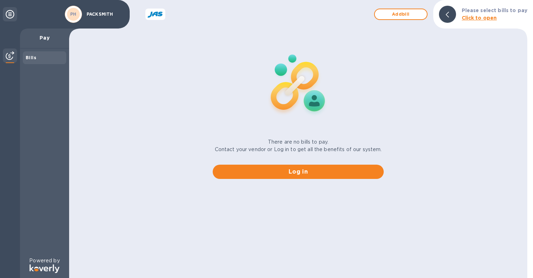 Image resolution: width=533 pixels, height=278 pixels. I want to click on b: Click to open, so click(480, 18).